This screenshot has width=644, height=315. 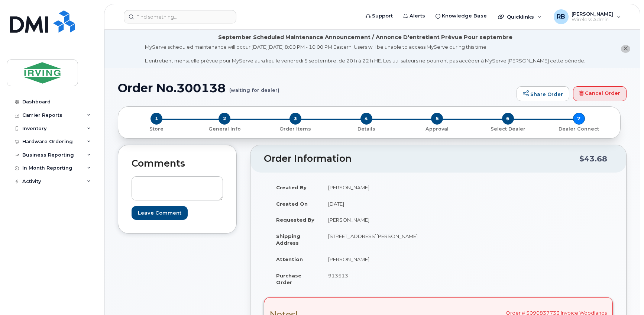 I want to click on div: September Scheduled Maintenance Announcement / Annonce D'entretient Prévue Pour septembre, so click(x=365, y=37).